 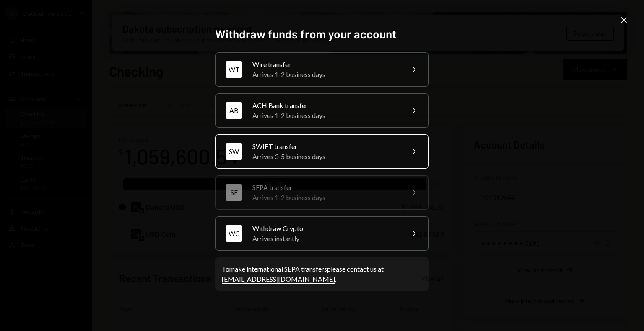 I want to click on div: SE, so click(x=234, y=193).